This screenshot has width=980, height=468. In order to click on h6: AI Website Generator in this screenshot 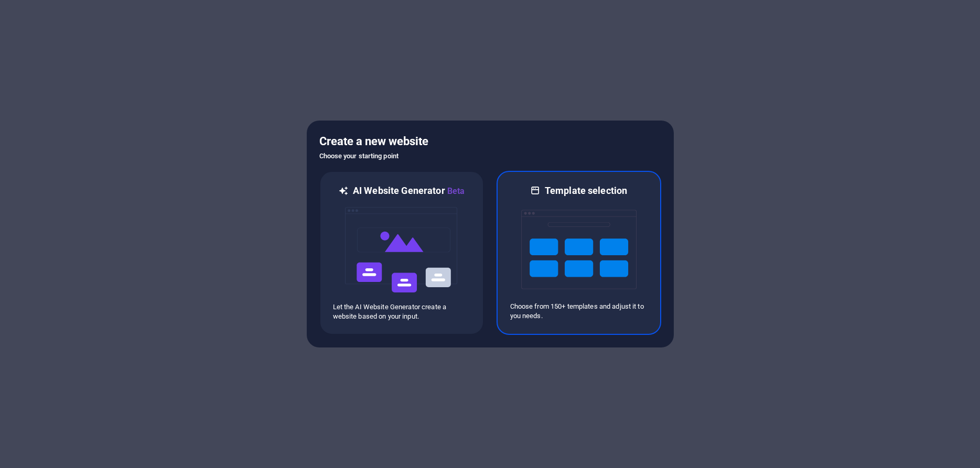, I will do `click(408, 191)`.